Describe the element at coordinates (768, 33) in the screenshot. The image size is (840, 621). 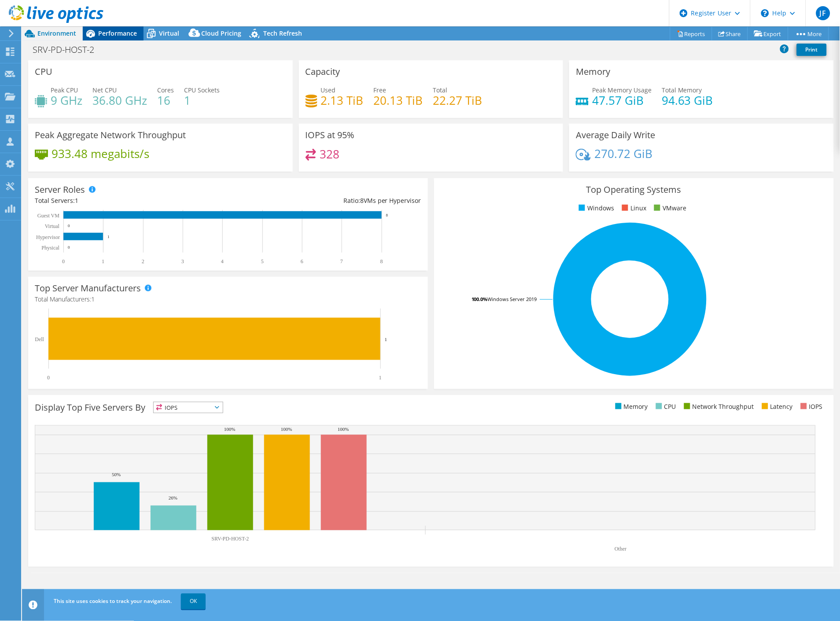
I see `a: Export` at that location.